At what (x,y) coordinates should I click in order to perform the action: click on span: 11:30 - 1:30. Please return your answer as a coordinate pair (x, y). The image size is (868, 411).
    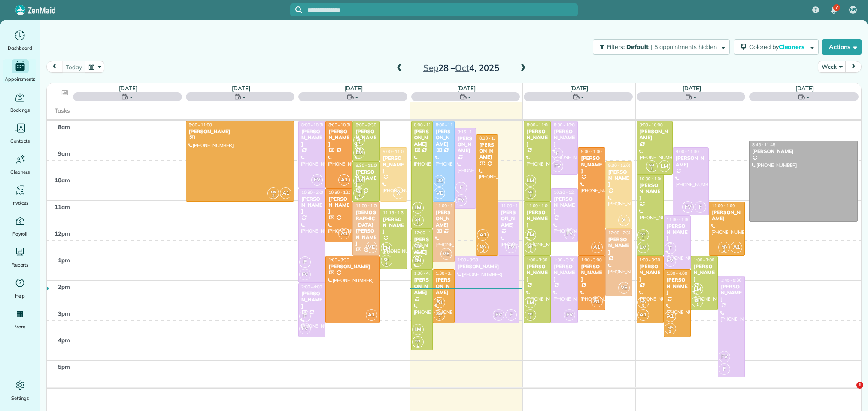
    Looking at the image, I should click on (678, 219).